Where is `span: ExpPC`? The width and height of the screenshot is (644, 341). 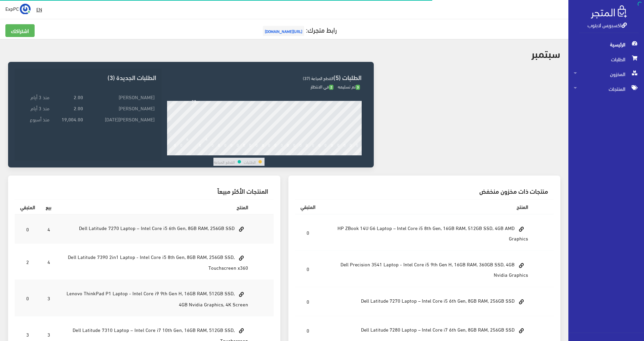
span: ExpPC is located at coordinates (12, 8).